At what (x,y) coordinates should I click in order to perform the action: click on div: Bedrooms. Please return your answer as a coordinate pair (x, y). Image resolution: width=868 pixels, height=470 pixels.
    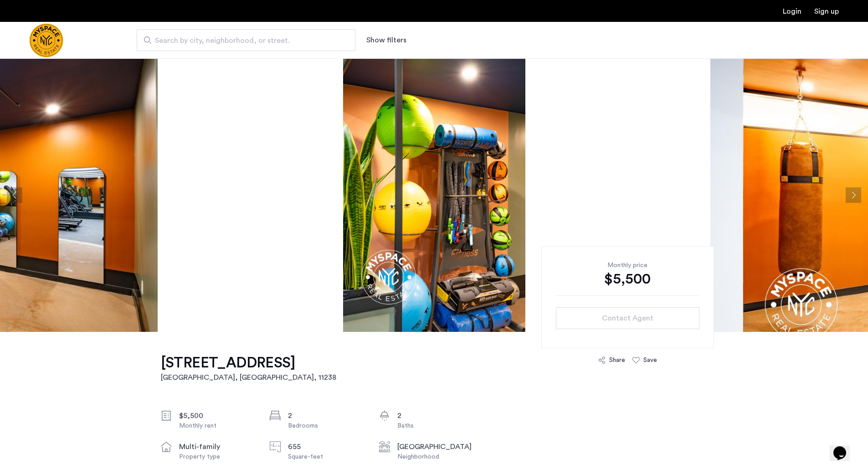
    Looking at the image, I should click on (326, 426).